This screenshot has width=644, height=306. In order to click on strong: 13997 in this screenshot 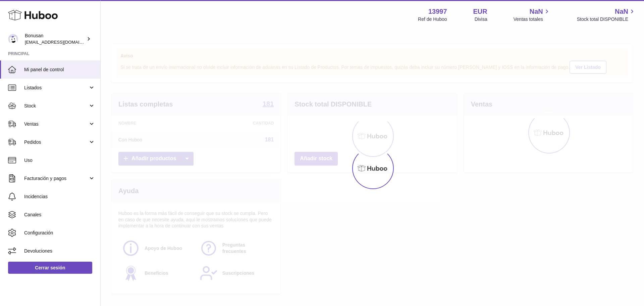, I will do `click(438, 11)`.